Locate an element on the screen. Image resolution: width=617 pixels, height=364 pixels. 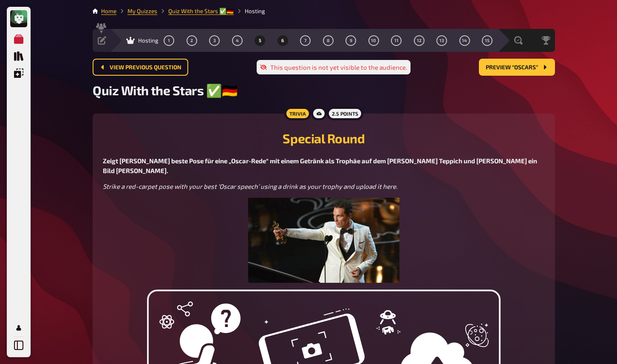
li: My Quizzes is located at coordinates (137, 11).